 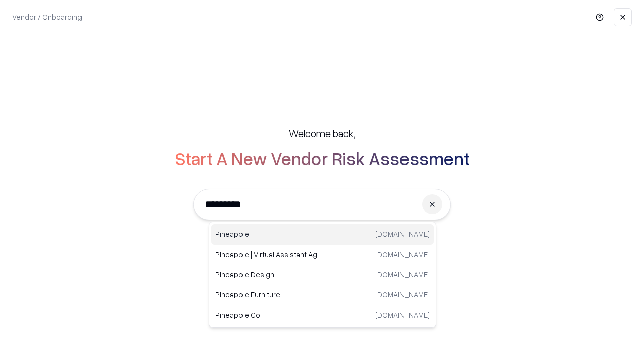 What do you see at coordinates (322, 133) in the screenshot?
I see `h5: Welcome back,` at bounding box center [322, 133].